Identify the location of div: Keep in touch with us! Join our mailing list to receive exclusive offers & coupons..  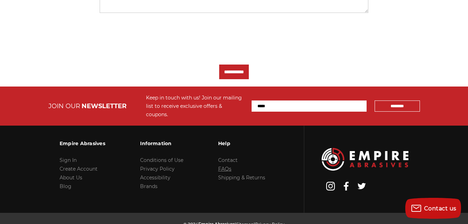
(195, 106).